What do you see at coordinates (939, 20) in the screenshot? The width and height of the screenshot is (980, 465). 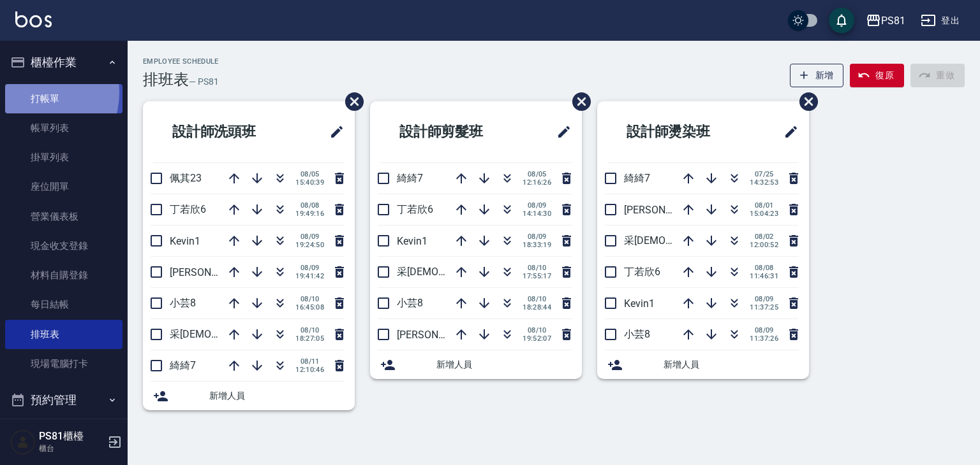 I see `button: 登出` at bounding box center [939, 20].